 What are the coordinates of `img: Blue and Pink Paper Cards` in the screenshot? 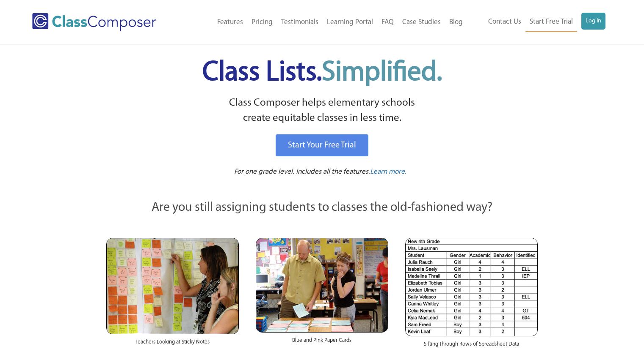 It's located at (322, 285).